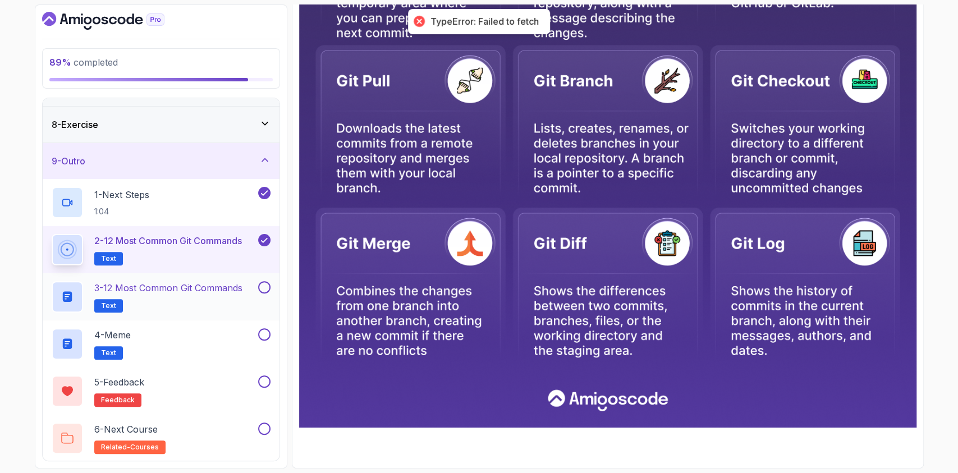 This screenshot has height=473, width=958. What do you see at coordinates (112, 335) in the screenshot?
I see `p: 4 - Meme` at bounding box center [112, 335].